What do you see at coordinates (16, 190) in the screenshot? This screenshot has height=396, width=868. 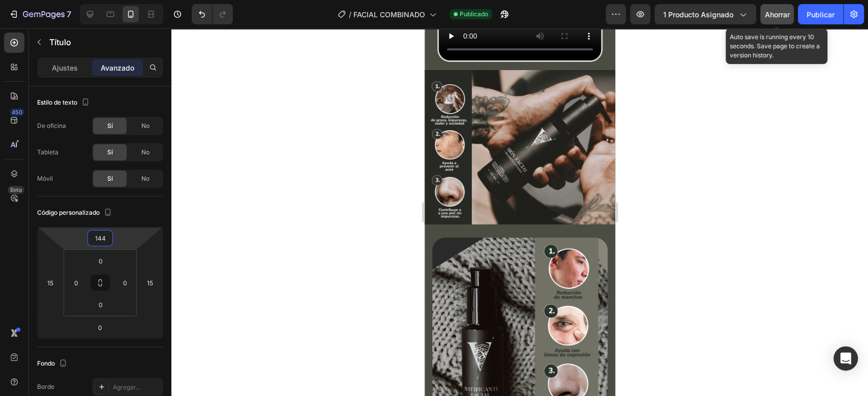 I see `font: Beta` at bounding box center [16, 190].